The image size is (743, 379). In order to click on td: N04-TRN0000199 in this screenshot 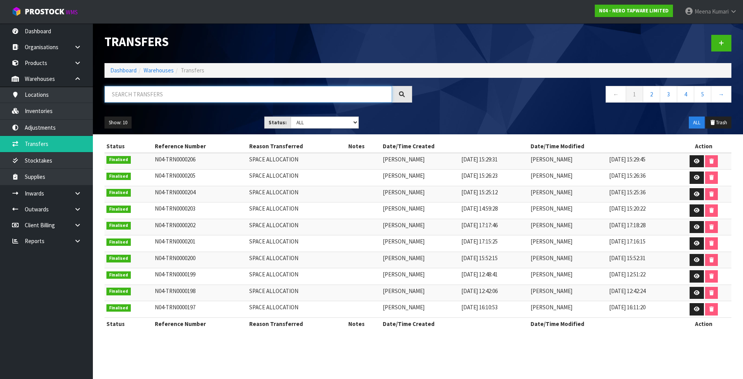, I will do `click(200, 276)`.